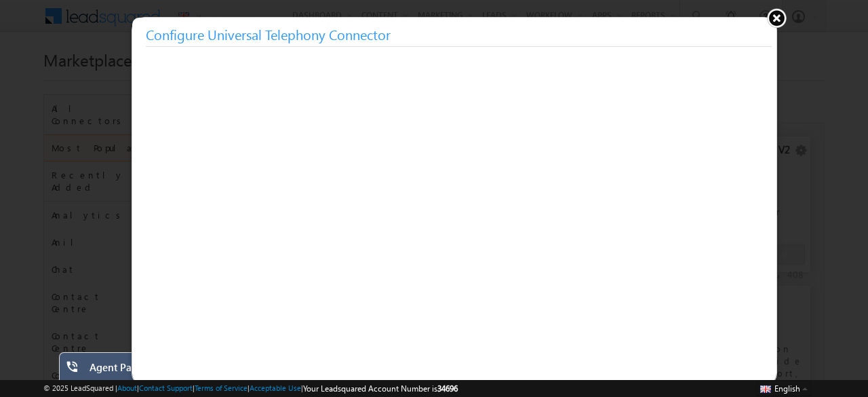 Image resolution: width=868 pixels, height=397 pixels. What do you see at coordinates (458, 34) in the screenshot?
I see `h3: Configure Universal Telephony Connector` at bounding box center [458, 34].